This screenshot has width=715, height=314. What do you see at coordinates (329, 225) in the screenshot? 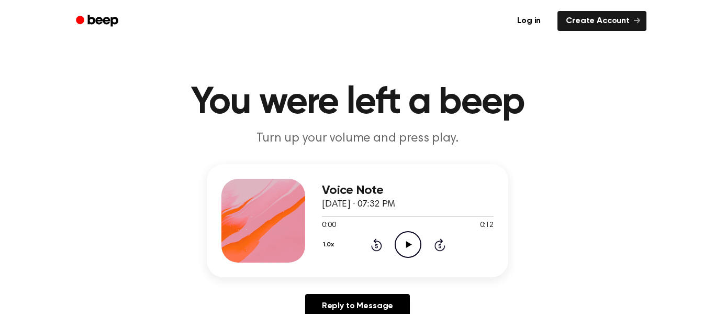
I see `span: 0:00` at bounding box center [329, 225].